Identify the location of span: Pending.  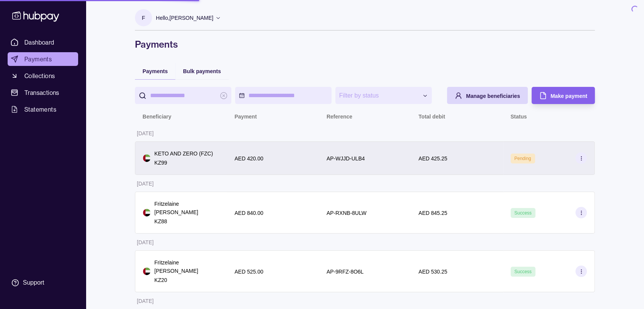
(523, 159).